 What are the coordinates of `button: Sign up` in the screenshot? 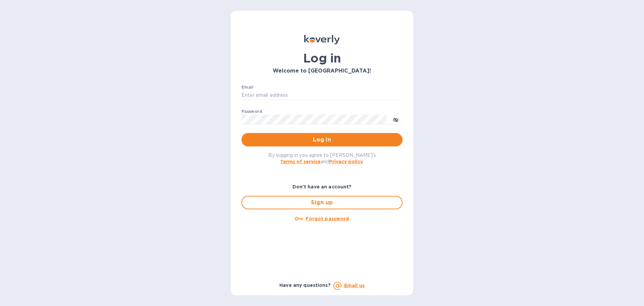 It's located at (322, 203).